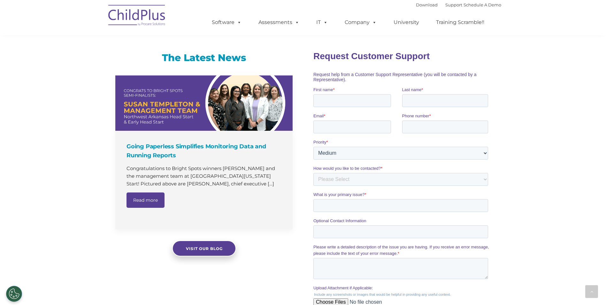 The height and width of the screenshot is (305, 606). Describe the element at coordinates (145, 200) in the screenshot. I see `a: Read more` at that location.